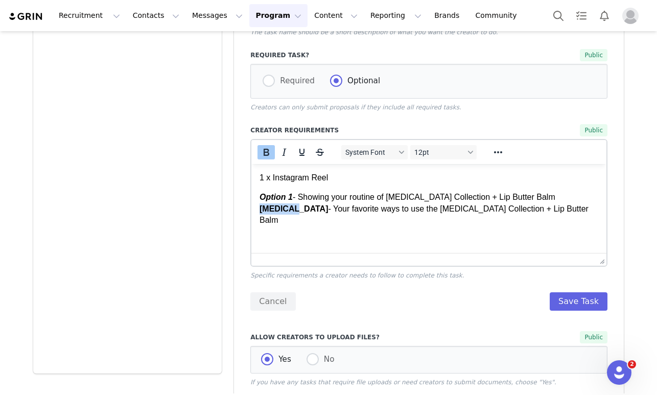 The image size is (657, 395). Describe the element at coordinates (429, 382) in the screenshot. I see `p: If you have any tasks that require file uploads or need creators to submit documents, choose "Yes".` at that location.